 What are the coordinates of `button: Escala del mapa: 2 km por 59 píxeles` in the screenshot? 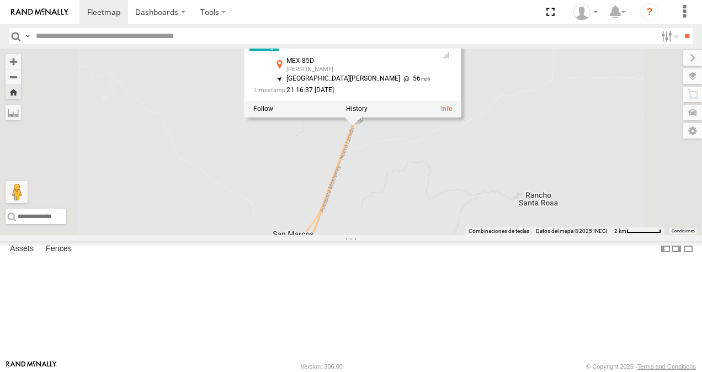 It's located at (637, 231).